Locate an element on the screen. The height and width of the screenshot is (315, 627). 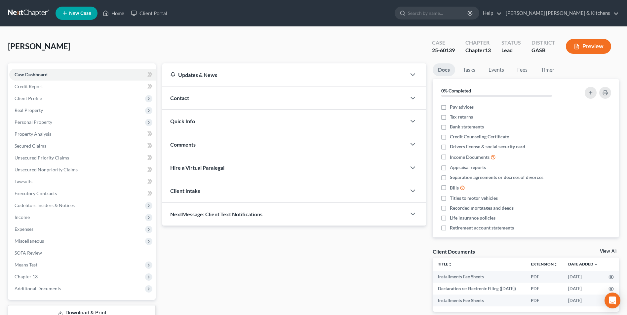
a: Credit Report is located at coordinates (82, 87).